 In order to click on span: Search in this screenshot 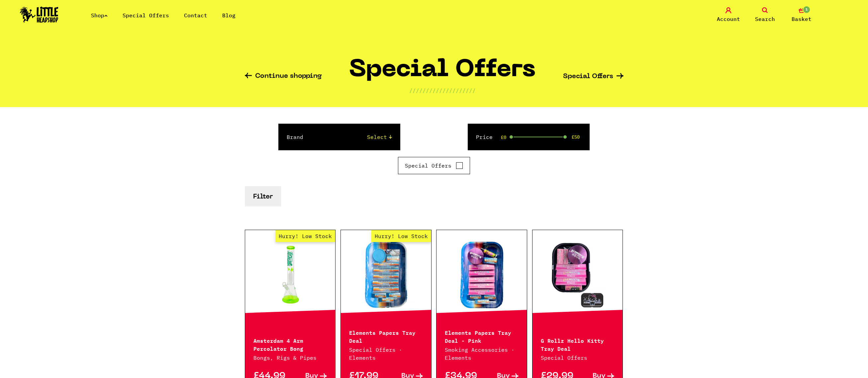, I will do `click(765, 19)`.